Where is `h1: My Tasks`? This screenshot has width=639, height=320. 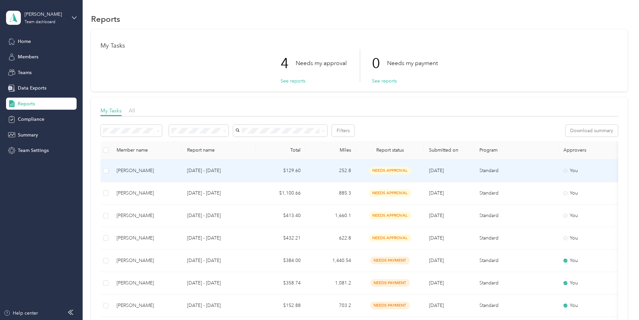
h1: My Tasks is located at coordinates (359, 46).